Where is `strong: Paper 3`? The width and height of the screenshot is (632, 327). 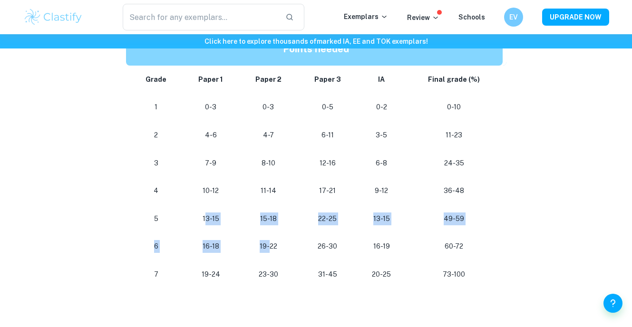 strong: Paper 3 is located at coordinates (328, 79).